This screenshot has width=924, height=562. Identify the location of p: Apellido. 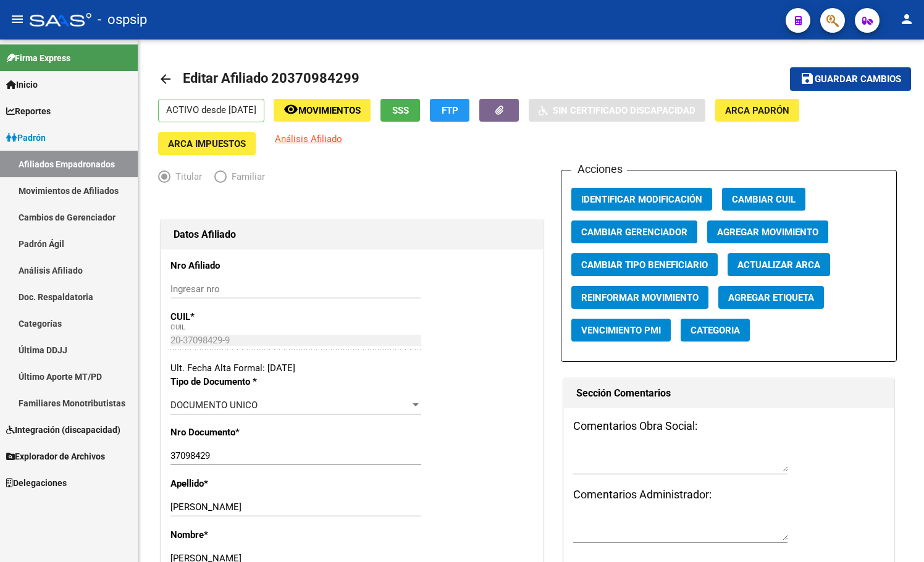
(224, 483).